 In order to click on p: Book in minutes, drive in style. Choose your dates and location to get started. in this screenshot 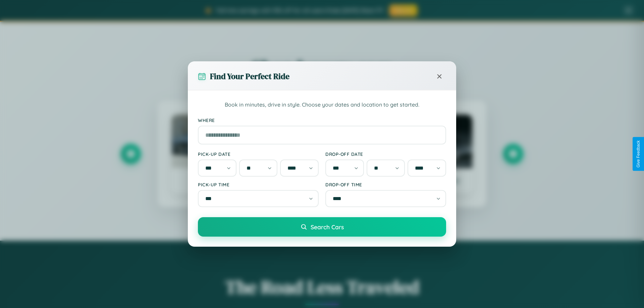, I will do `click(322, 105)`.